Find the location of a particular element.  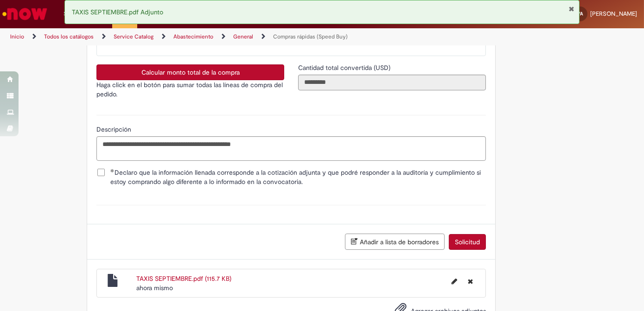

ul: Rutas de acceso a la página is located at coordinates (215, 37).